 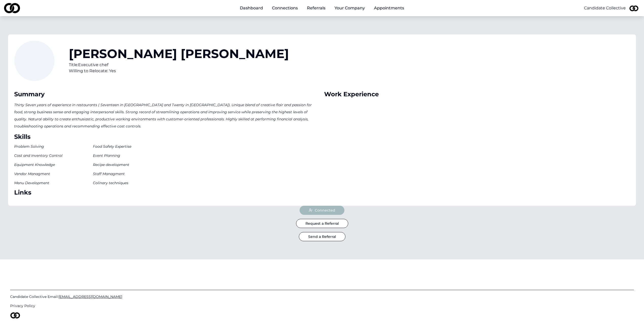 What do you see at coordinates (38, 147) in the screenshot?
I see `div: Problem Solving` at bounding box center [38, 147].